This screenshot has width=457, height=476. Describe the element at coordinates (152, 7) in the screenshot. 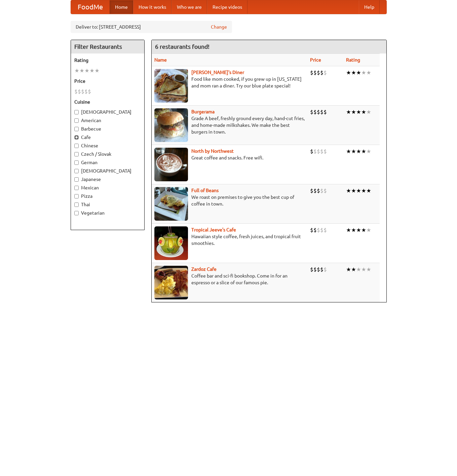

I see `a: How it works` at that location.